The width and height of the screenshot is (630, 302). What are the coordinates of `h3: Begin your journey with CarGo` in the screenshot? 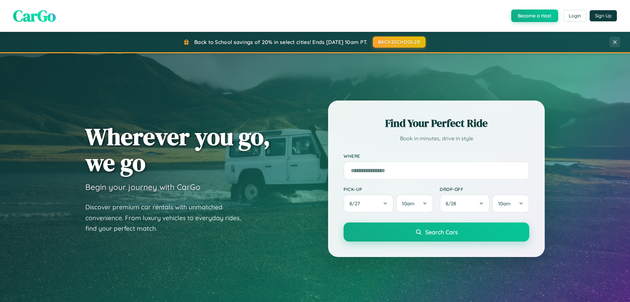 It's located at (143, 187).